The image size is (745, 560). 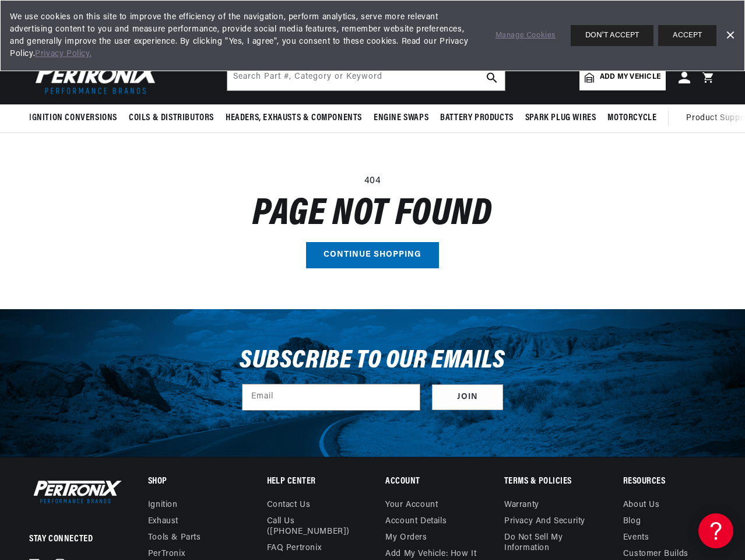 I want to click on a: Do not sell my information, so click(x=550, y=543).